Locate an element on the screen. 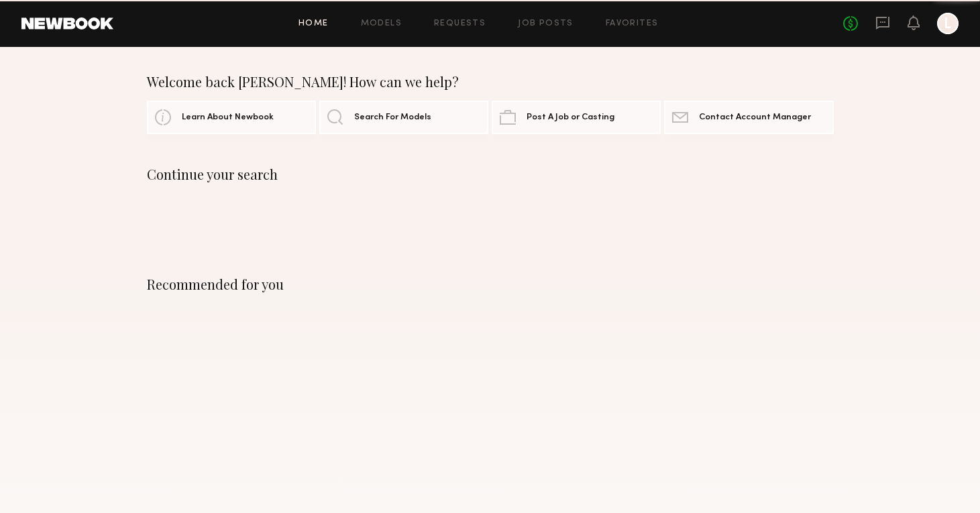 Image resolution: width=980 pixels, height=513 pixels. a: Contact Account Manager is located at coordinates (748, 118).